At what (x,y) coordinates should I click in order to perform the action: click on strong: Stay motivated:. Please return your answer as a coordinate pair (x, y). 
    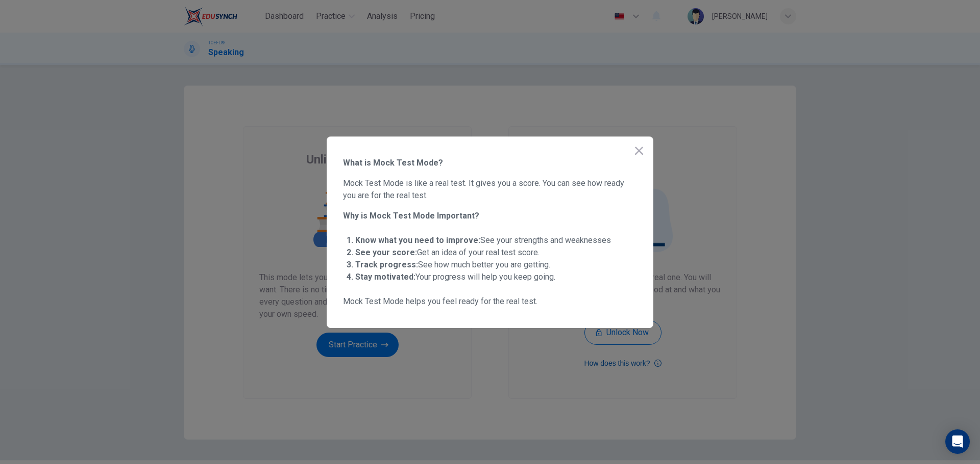
    Looking at the image, I should click on (385, 277).